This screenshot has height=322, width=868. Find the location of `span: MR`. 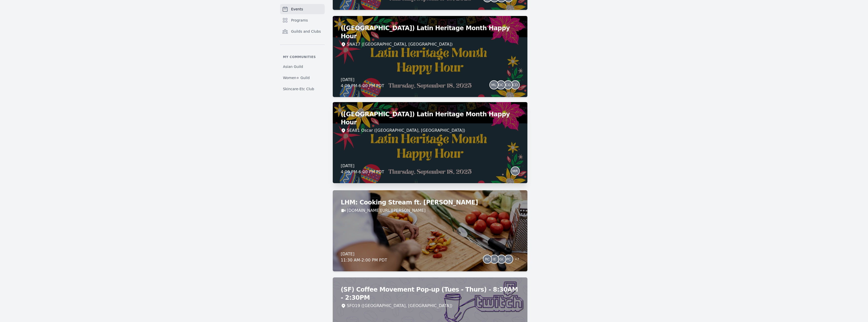

span: MR is located at coordinates (515, 171).